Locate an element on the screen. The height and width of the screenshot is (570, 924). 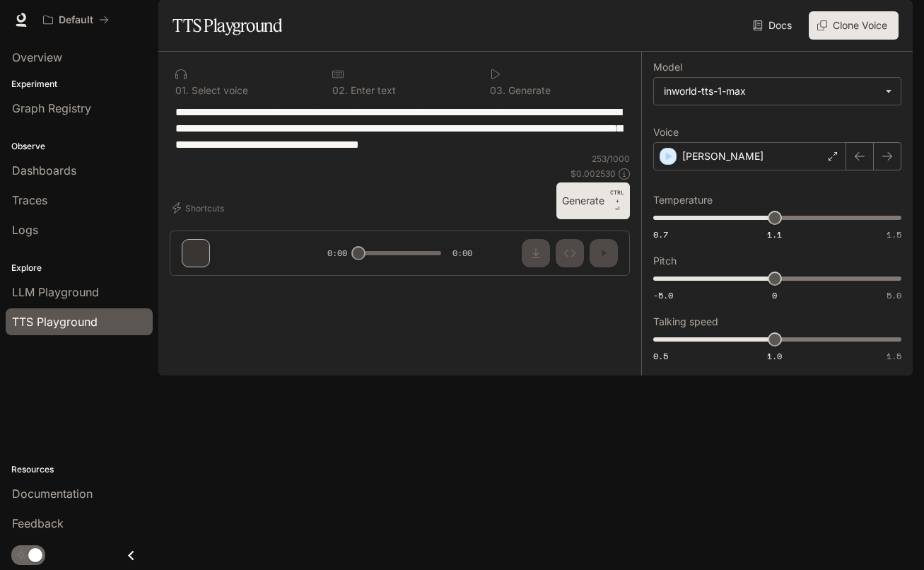
p: Temperature is located at coordinates (683, 200).